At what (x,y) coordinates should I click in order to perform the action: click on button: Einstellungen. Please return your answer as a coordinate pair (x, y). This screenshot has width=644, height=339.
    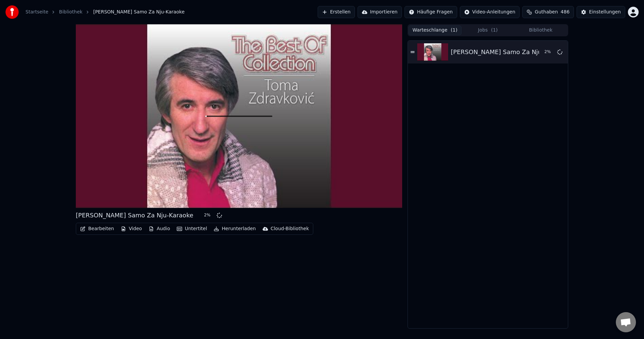
    Looking at the image, I should click on (601, 12).